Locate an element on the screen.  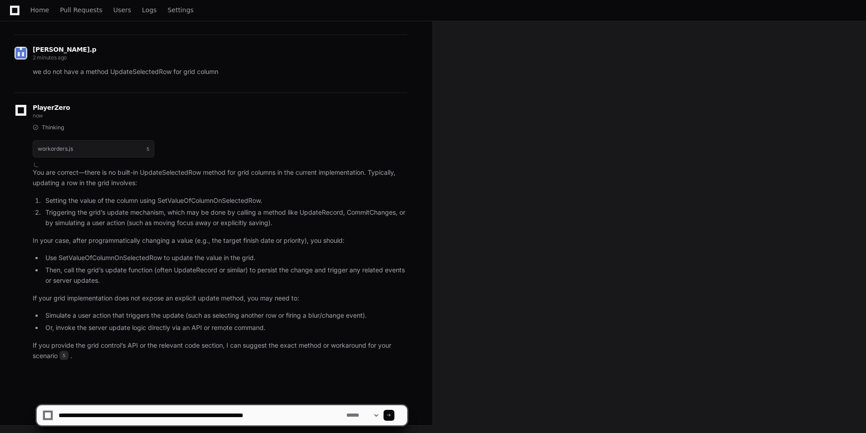
span: Thinking is located at coordinates (53, 128).